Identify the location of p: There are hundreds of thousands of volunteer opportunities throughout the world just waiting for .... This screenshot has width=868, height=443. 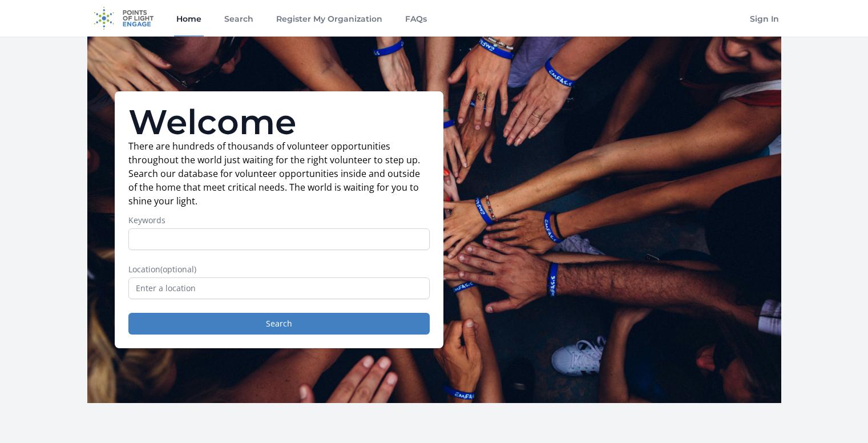
(279, 173).